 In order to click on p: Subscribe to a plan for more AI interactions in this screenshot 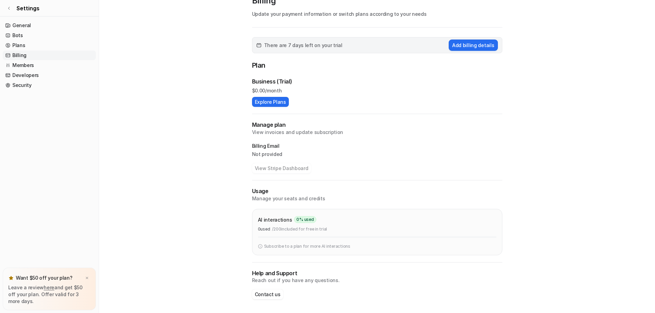, I will do `click(307, 246)`.